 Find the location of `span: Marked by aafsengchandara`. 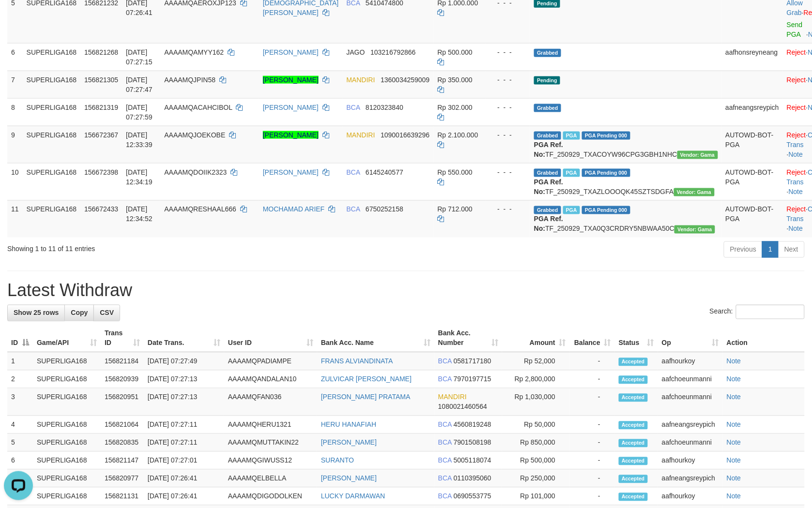

span: Marked by aafsengchandara is located at coordinates (571, 136).